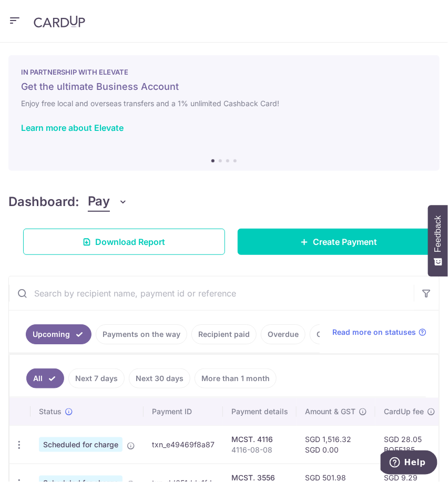 The height and width of the screenshot is (482, 448). I want to click on span: Amount & GST, so click(331, 412).